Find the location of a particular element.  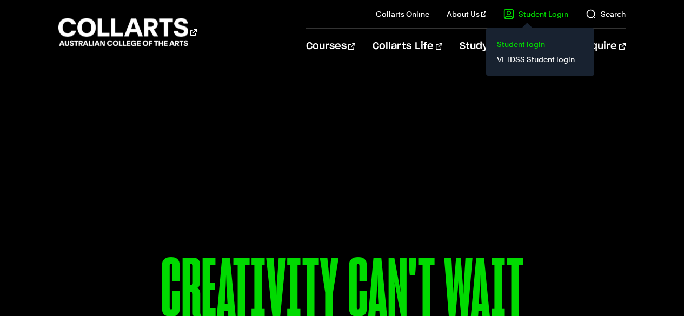

a: VETDSS Student login is located at coordinates (540, 59).